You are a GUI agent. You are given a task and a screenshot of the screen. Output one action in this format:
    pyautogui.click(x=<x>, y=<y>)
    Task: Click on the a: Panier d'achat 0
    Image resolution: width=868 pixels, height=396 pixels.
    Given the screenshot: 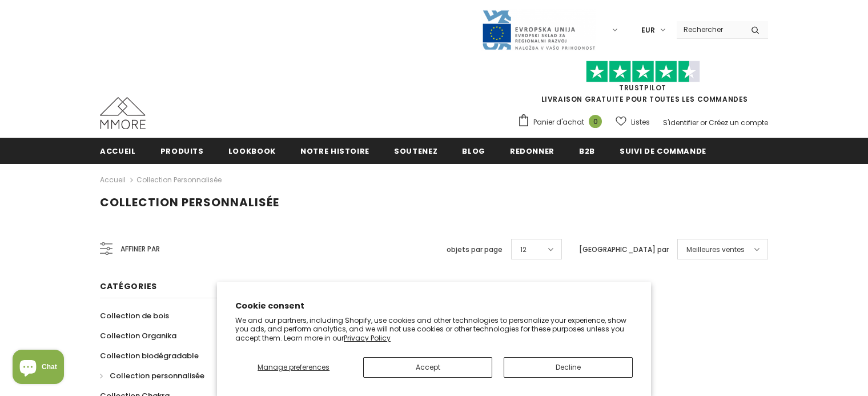 What is the action you would take?
    pyautogui.click(x=563, y=122)
    